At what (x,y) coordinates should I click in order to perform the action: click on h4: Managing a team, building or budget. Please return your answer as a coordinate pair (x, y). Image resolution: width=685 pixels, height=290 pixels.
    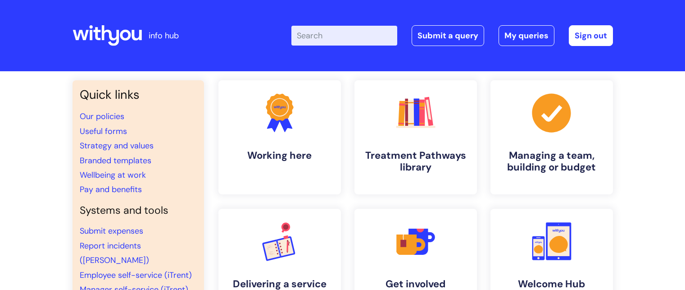
    Looking at the image, I should click on (552, 161).